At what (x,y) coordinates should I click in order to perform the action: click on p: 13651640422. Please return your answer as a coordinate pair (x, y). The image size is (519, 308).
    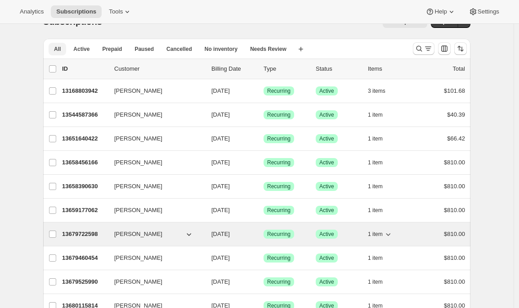
    Looking at the image, I should click on (85, 139).